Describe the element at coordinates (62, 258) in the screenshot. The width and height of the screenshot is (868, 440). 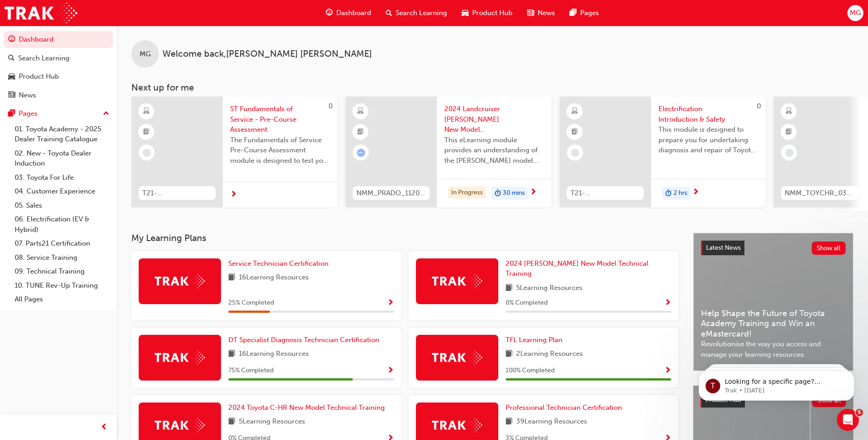
I see `a: 08. Service Training` at that location.